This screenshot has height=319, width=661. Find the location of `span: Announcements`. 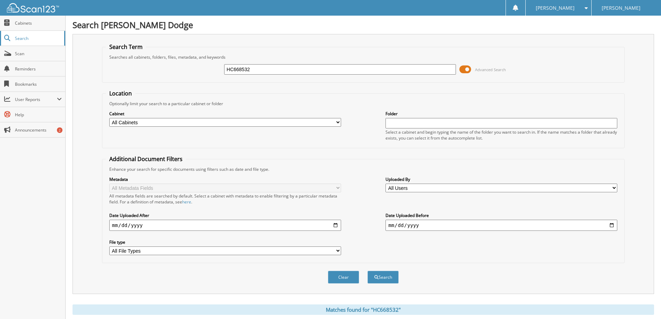

span: Announcements is located at coordinates (38, 130).